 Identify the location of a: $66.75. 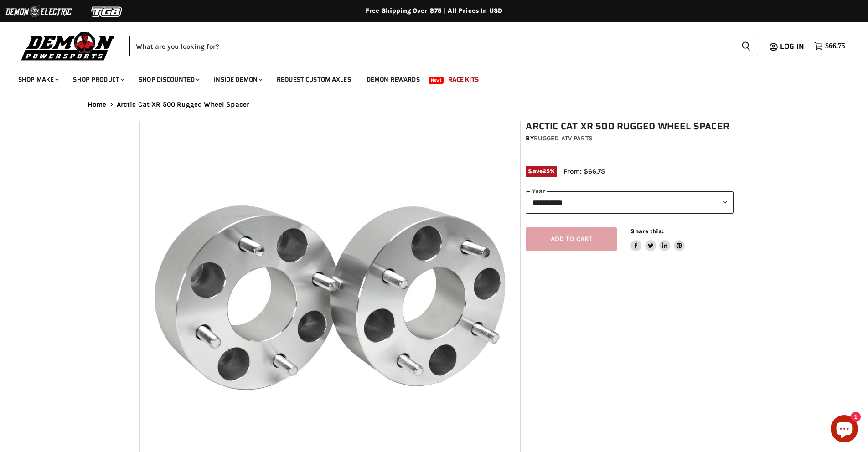
(830, 46).